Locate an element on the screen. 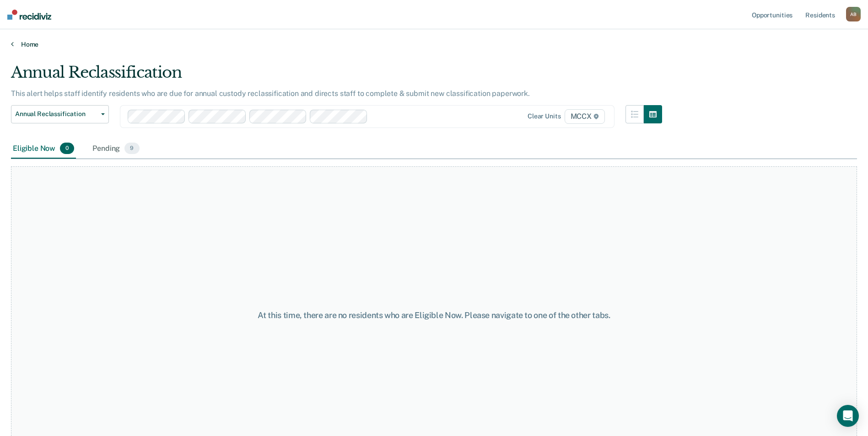  div: Eligible Now0 is located at coordinates (43, 149).